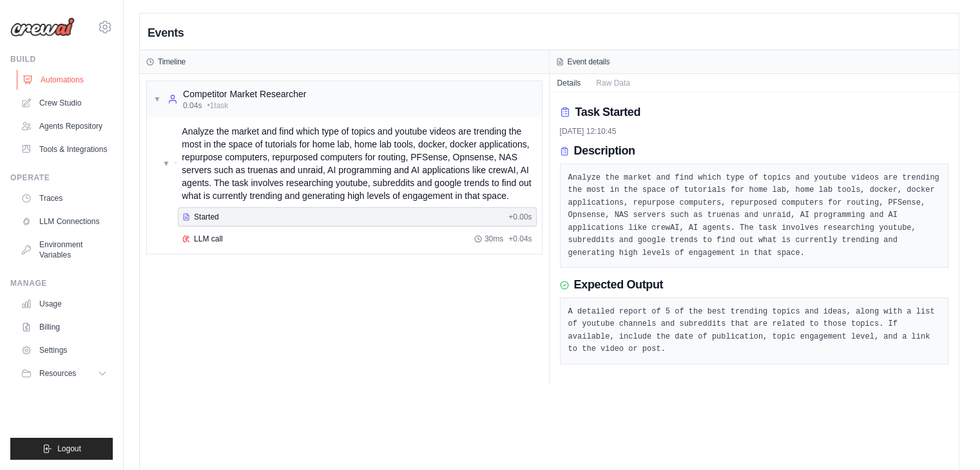 Image resolution: width=980 pixels, height=470 pixels. I want to click on span: 30ms, so click(493, 239).